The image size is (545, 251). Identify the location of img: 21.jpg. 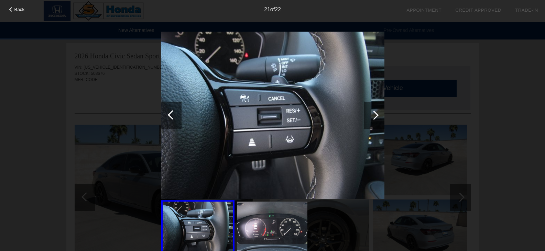
(273, 115).